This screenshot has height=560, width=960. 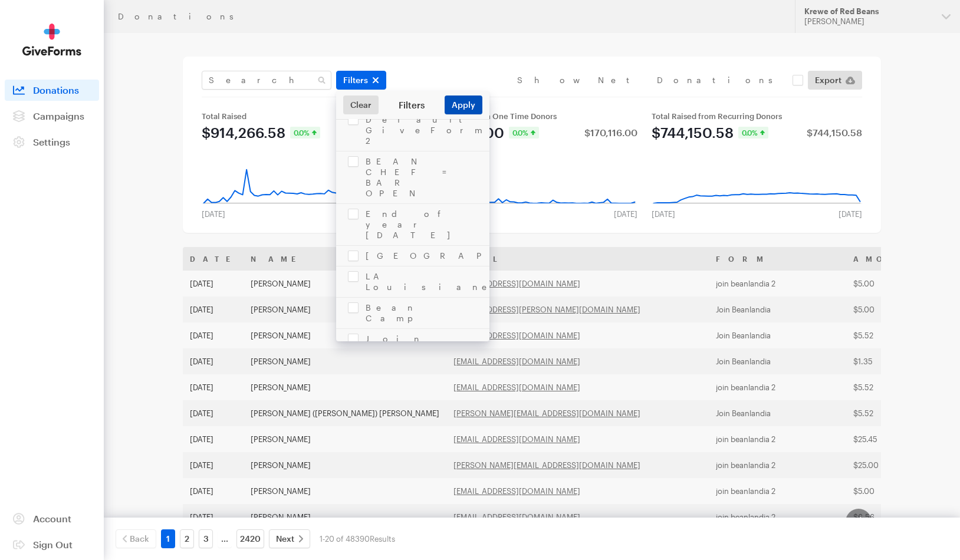 I want to click on div: $170,116.00, so click(x=611, y=132).